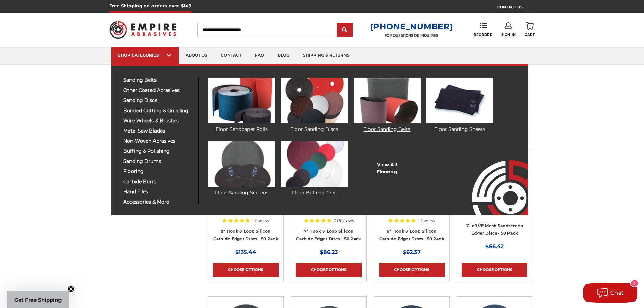 The image size is (644, 308). What do you see at coordinates (241, 169) in the screenshot?
I see `a: Floor Sanding Screens` at bounding box center [241, 169].